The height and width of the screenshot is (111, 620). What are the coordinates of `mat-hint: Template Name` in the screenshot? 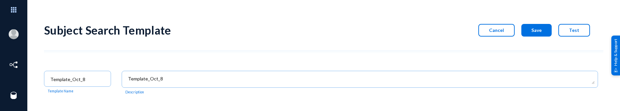 It's located at (60, 91).